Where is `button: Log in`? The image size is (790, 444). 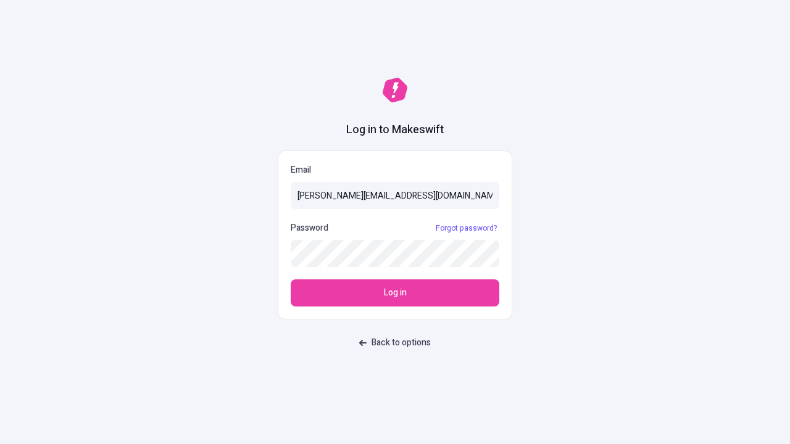 button: Log in is located at coordinates (395, 293).